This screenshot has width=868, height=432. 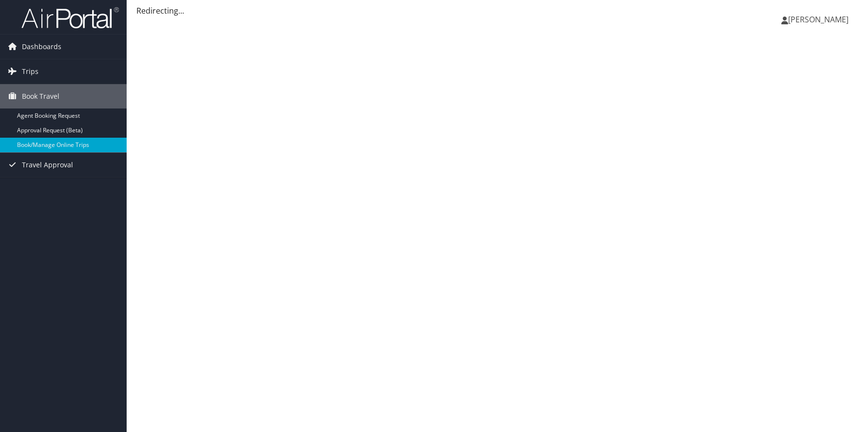 What do you see at coordinates (30, 72) in the screenshot?
I see `span: Trips` at bounding box center [30, 72].